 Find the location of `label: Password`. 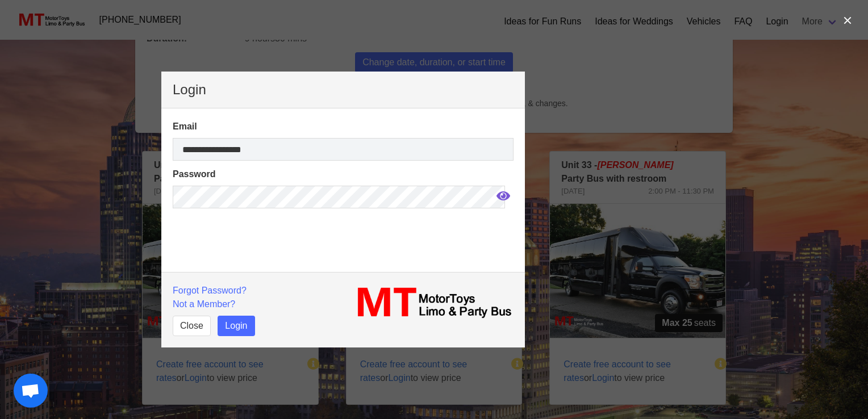

label: Password is located at coordinates (343, 174).